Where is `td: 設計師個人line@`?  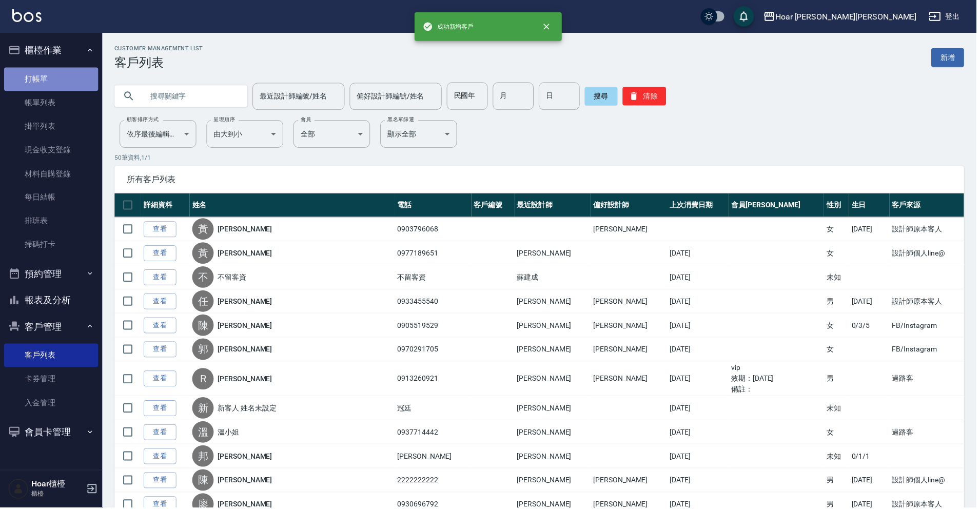 td: 設計師個人line@ is located at coordinates (931, 482).